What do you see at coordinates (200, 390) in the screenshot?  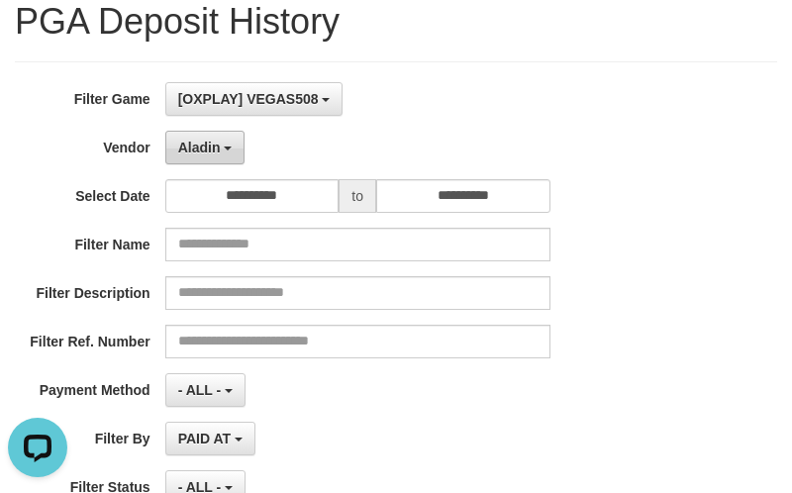 I see `span: - ALL -` at bounding box center [200, 390].